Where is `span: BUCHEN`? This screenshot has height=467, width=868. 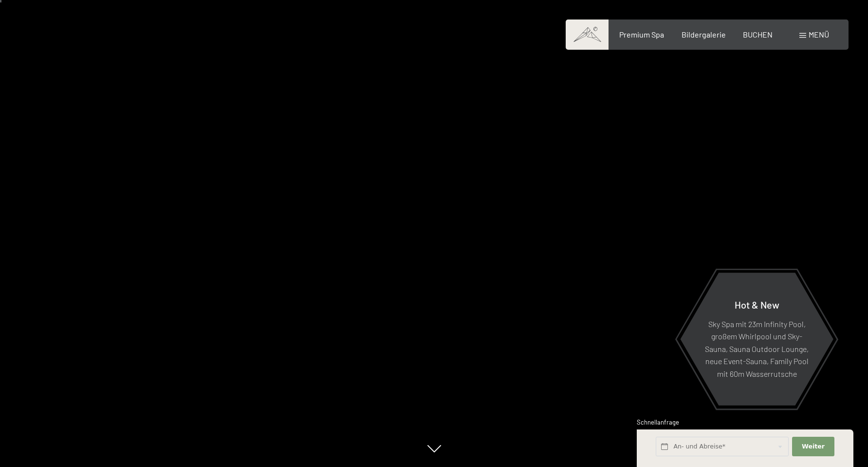 span: BUCHEN is located at coordinates (758, 34).